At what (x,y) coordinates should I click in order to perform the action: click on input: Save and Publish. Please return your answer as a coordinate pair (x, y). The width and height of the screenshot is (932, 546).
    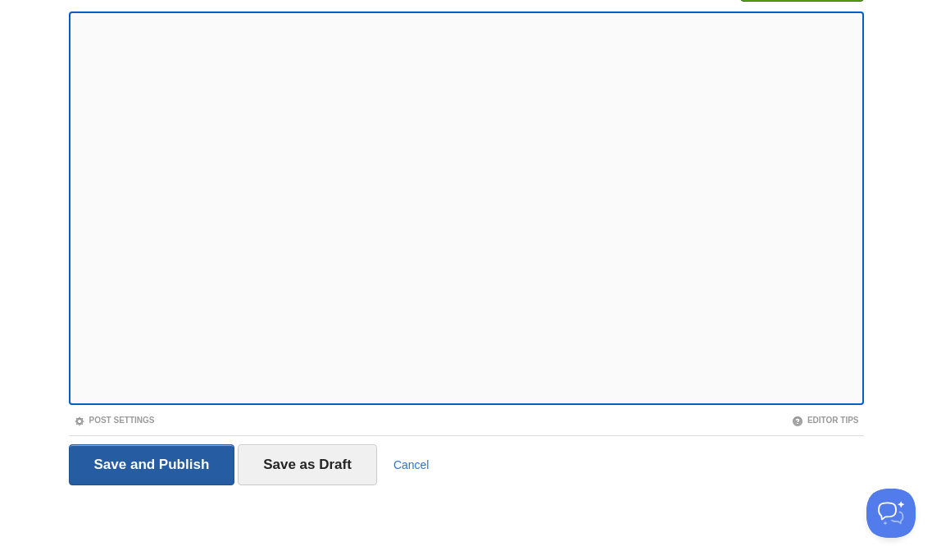
    Looking at the image, I should click on (152, 465).